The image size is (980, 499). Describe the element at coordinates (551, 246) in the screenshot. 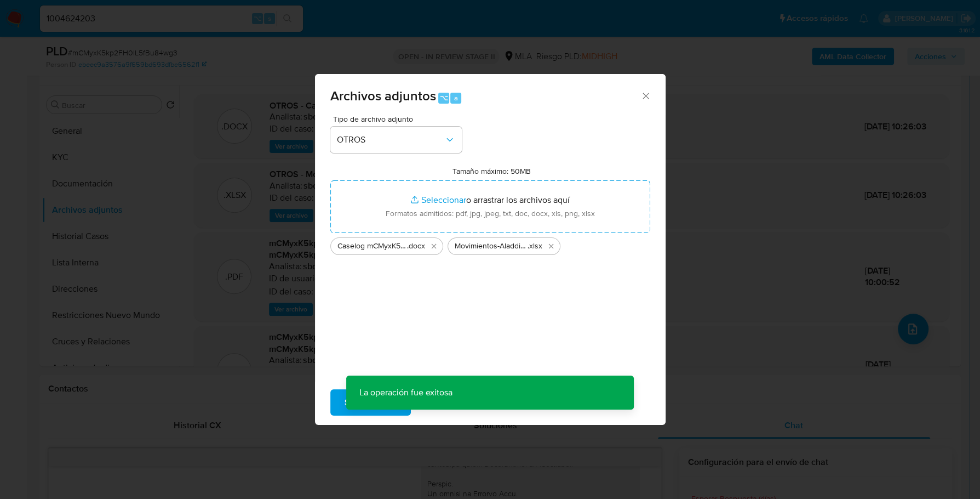

I see `button: Eliminar Movimientos-Aladdin - Gustavo Vargas.xlsx` at that location.